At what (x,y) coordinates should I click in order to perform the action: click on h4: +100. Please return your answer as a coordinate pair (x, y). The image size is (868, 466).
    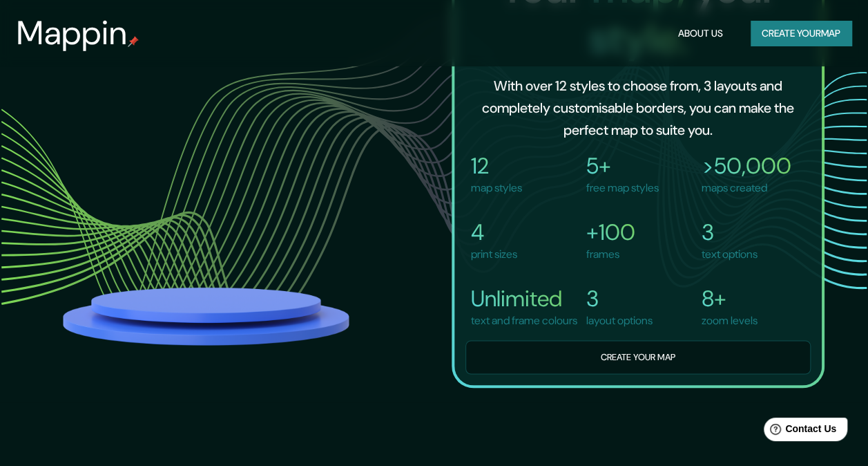
    Looking at the image, I should click on (610, 233).